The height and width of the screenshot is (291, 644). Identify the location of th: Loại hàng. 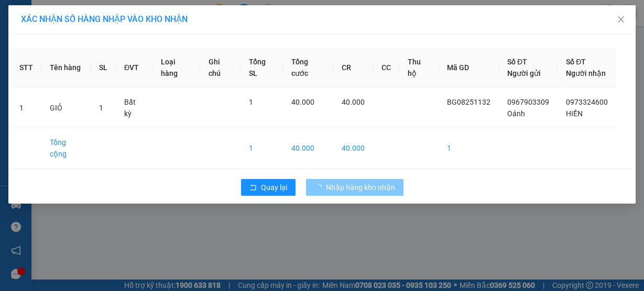
(176, 68).